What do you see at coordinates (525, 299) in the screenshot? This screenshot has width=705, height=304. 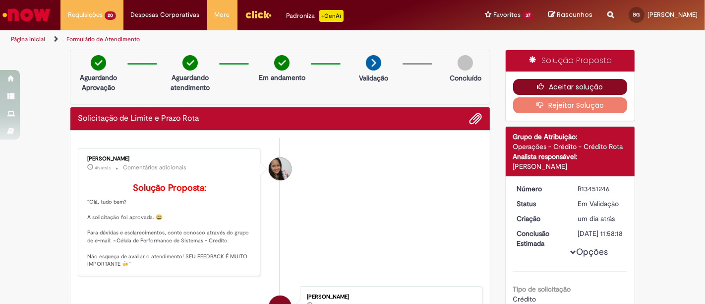 I see `span: Crédito` at bounding box center [525, 299].